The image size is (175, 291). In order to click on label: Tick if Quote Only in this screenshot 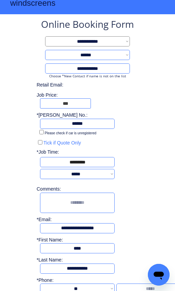, I will do `click(62, 143)`.